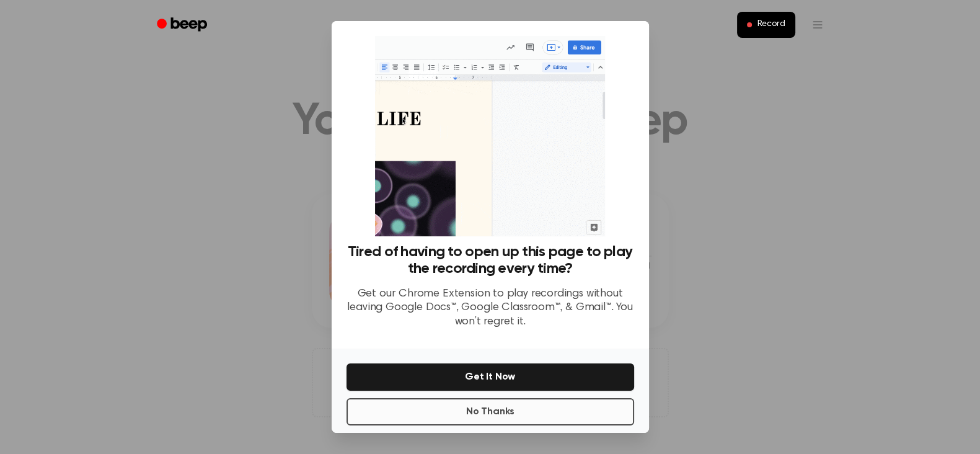 This screenshot has width=980, height=454. I want to click on span: Record, so click(770, 25).